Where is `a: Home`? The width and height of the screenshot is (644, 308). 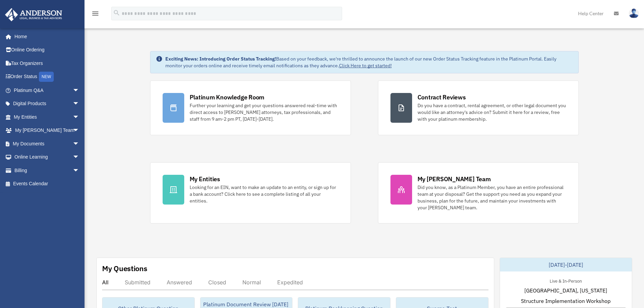 a: Home is located at coordinates (45, 37).